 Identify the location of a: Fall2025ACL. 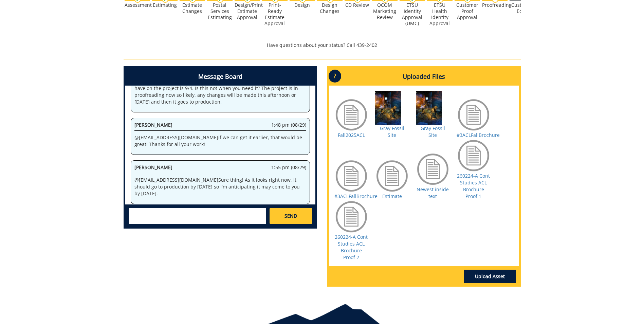
(351, 135).